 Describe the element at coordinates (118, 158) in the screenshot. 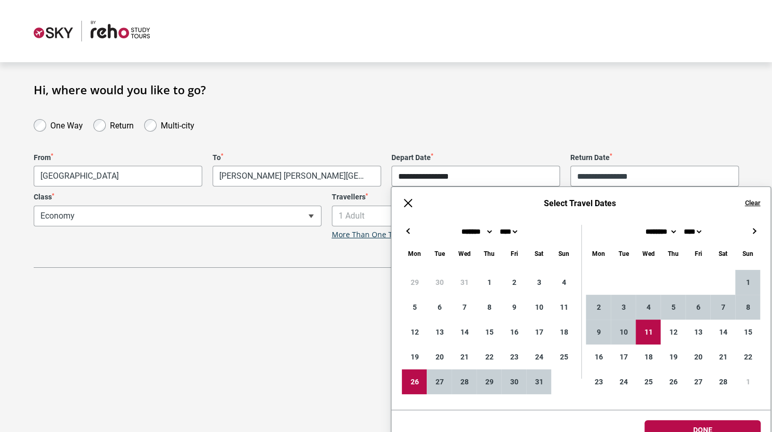

I see `label: From` at that location.